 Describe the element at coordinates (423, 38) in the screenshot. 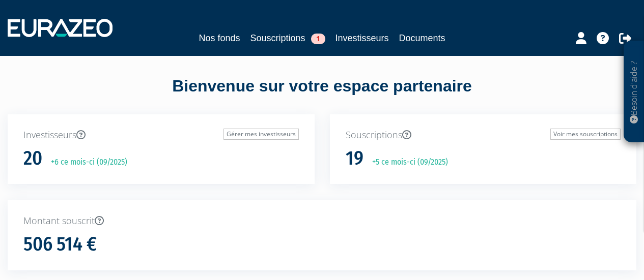

I see `a: Documents` at that location.